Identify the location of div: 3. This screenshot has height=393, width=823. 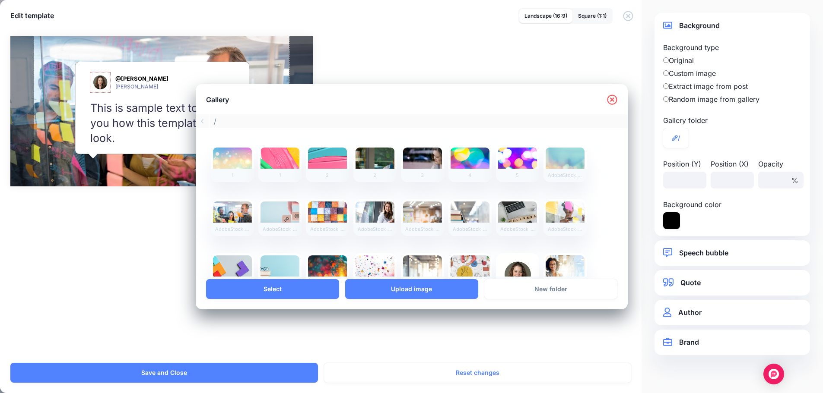
(422, 175).